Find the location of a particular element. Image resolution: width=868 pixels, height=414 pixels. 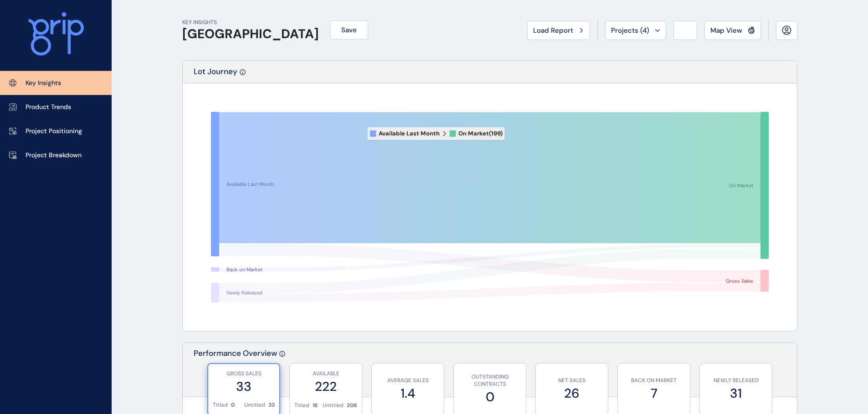

p: Project Positioning is located at coordinates (54, 131).